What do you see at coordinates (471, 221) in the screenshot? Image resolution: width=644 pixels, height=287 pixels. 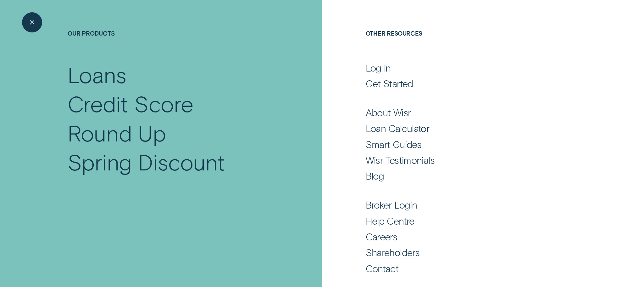 I see `a: Help Centre` at bounding box center [471, 221].